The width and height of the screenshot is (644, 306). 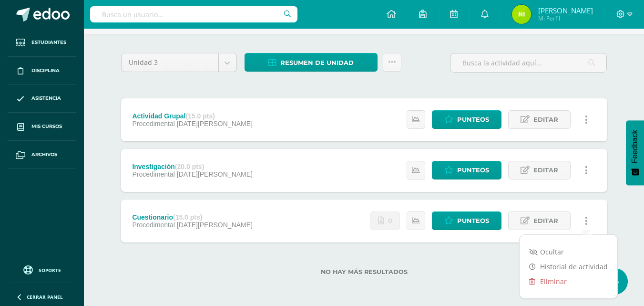 What do you see at coordinates (194, 14) in the screenshot?
I see `input: Busca un usuario...` at bounding box center [194, 14].